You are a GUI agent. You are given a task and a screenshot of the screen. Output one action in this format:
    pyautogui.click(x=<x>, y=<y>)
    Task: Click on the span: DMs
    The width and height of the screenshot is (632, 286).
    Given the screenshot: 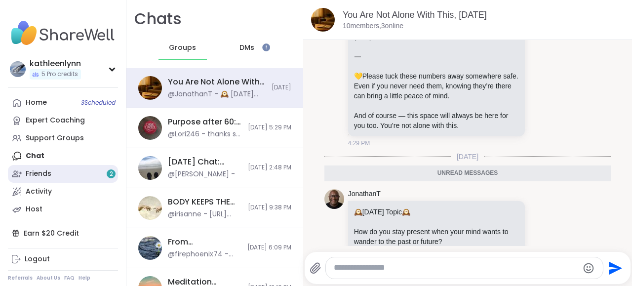 What is the action you would take?
    pyautogui.click(x=247, y=48)
    